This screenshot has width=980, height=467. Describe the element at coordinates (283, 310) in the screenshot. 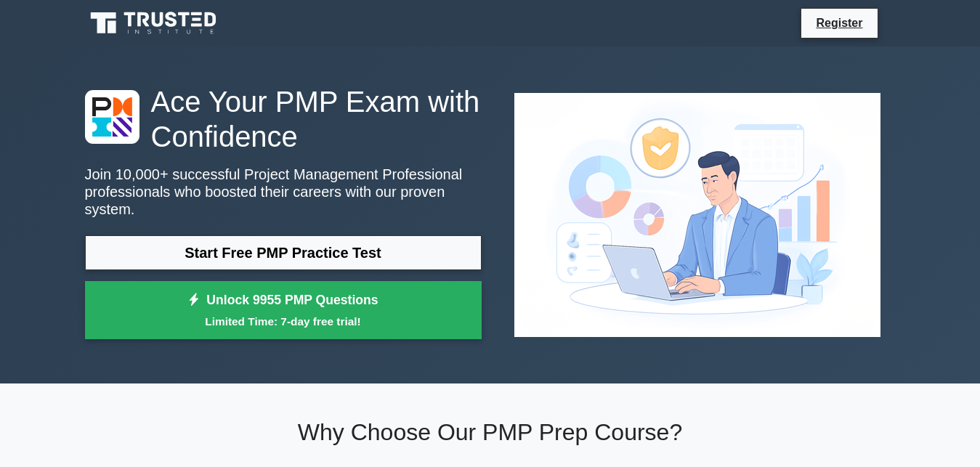

I see `a: Unlock 9955 PMP QuestionsLimited Time: 7-day free trial!` at that location.